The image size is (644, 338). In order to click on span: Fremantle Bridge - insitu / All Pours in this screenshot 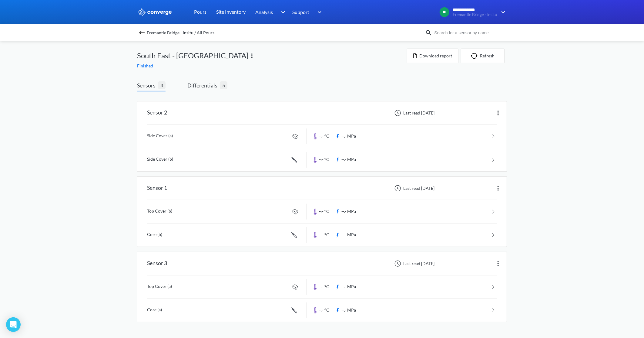, I will do `click(181, 33)`.